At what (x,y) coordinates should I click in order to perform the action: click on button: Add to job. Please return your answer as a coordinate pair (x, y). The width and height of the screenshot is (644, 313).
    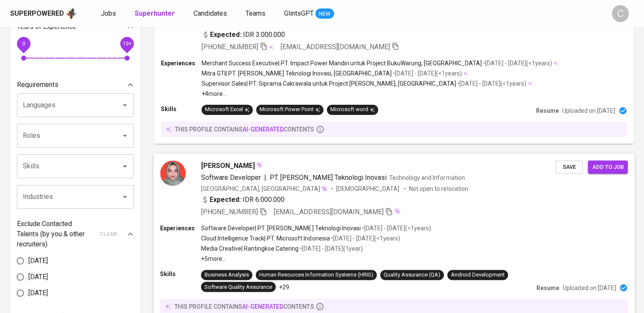
    Looking at the image, I should click on (608, 167).